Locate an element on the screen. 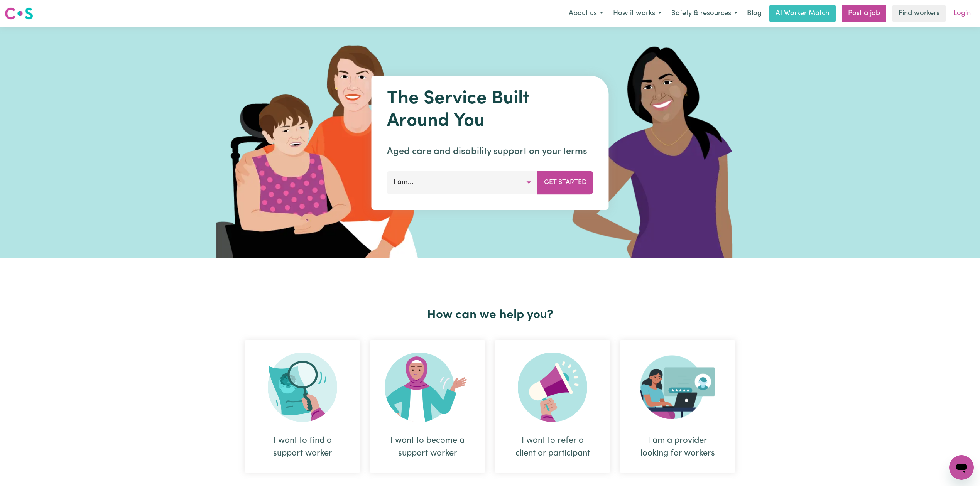 Image resolution: width=980 pixels, height=486 pixels. a: Careseekers logo is located at coordinates (19, 13).